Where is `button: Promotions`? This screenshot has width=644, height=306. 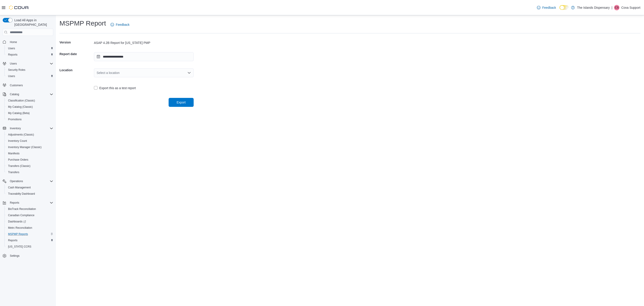
button: Promotions is located at coordinates (30, 119).